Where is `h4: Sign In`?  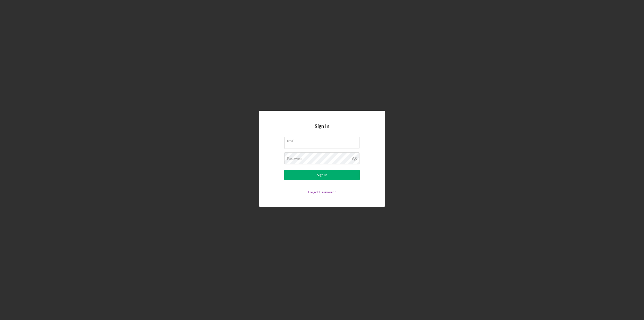 h4: Sign In is located at coordinates (322, 130).